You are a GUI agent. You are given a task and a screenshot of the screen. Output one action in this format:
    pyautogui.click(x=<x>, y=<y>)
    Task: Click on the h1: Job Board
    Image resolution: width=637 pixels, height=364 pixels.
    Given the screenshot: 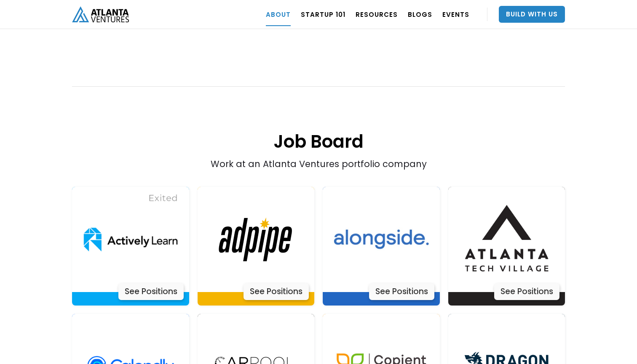 What is the action you would take?
    pyautogui.click(x=318, y=121)
    